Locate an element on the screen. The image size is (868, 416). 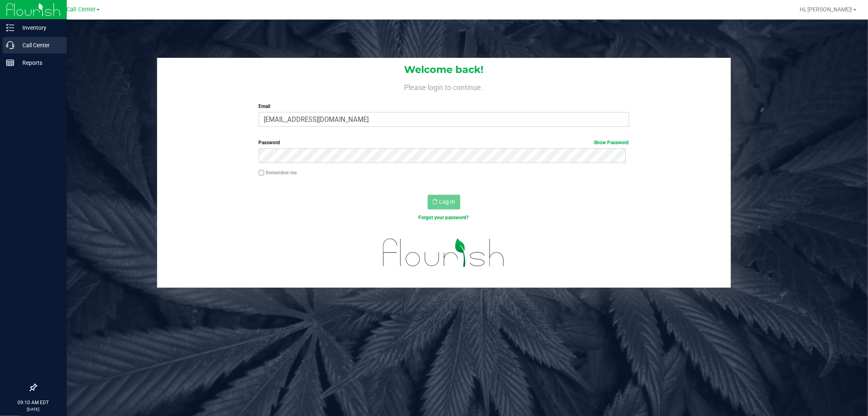
span: Log In is located at coordinates (447, 202).